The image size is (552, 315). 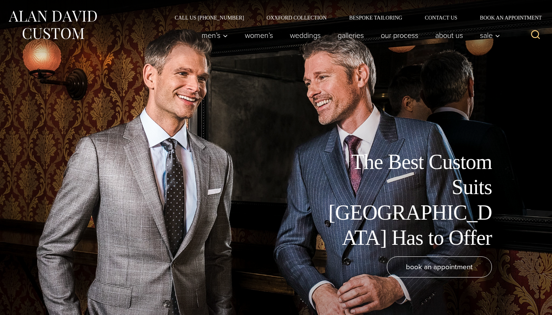 What do you see at coordinates (297, 18) in the screenshot?
I see `a: Oxxford Collection` at bounding box center [297, 18].